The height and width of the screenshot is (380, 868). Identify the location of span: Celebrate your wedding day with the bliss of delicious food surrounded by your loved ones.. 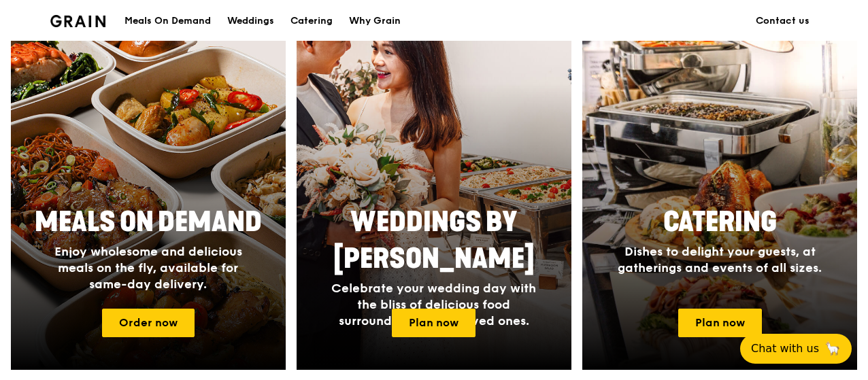
(434, 304).